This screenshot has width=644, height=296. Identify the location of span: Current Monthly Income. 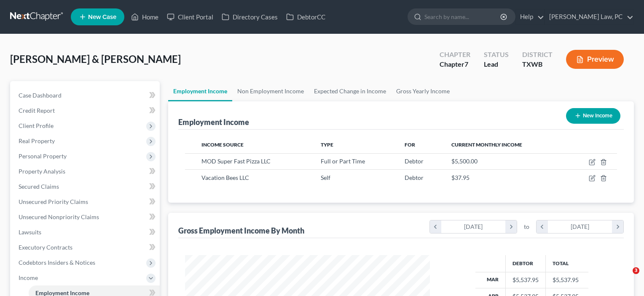
(487, 144).